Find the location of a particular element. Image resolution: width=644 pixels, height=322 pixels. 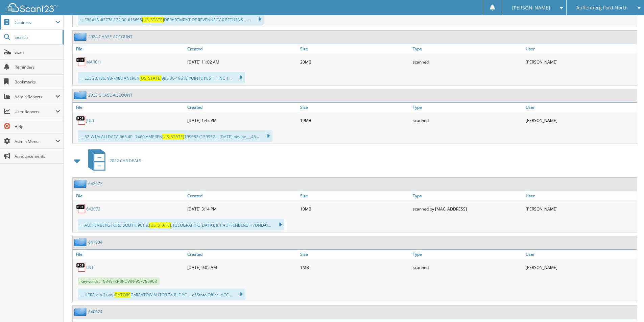

span: Keywords: 19849FKJ-BROWN-957786908 is located at coordinates (119, 281).